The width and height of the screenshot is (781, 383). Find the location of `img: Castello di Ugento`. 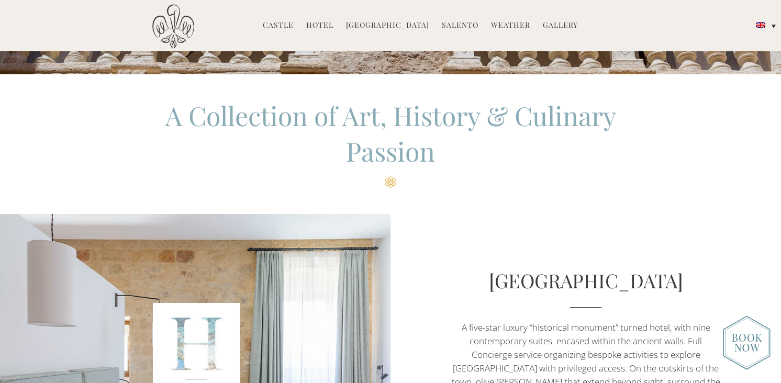

img: Castello di Ugento is located at coordinates (173, 26).